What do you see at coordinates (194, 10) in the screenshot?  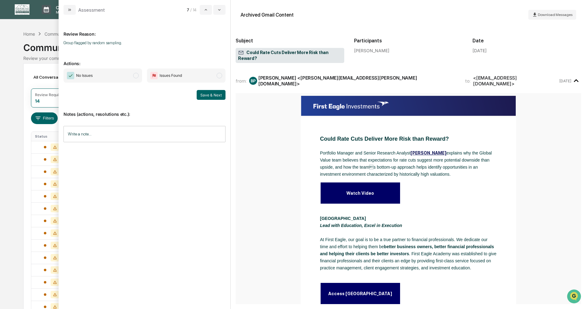 I see `span: / 14` at bounding box center [194, 10].